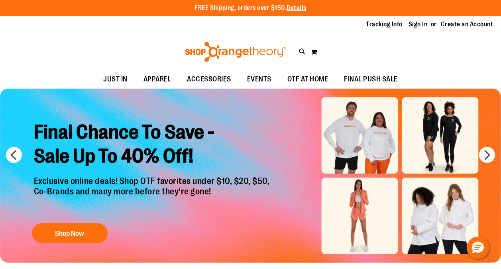 This screenshot has width=501, height=269. What do you see at coordinates (259, 79) in the screenshot?
I see `span: EVENTS` at bounding box center [259, 79].